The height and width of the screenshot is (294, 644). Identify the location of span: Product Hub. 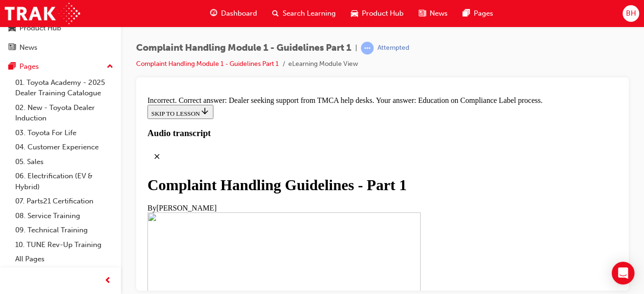
(383, 13).